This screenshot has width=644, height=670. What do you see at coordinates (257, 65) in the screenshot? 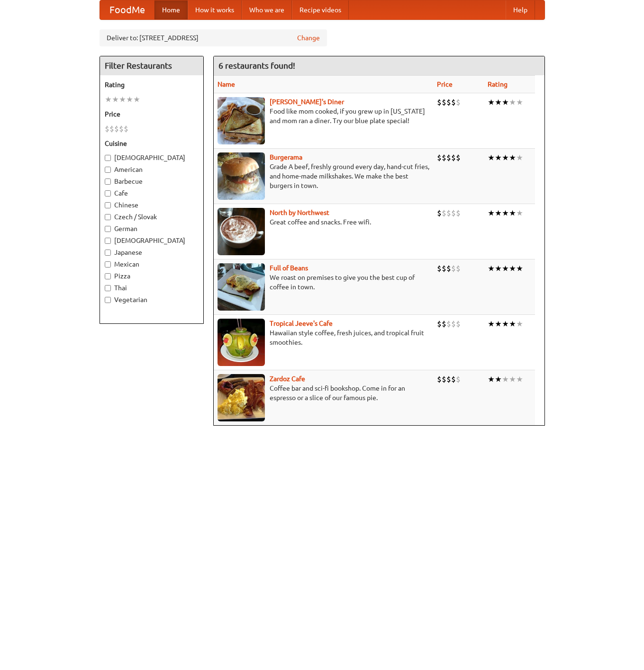
I see `ng-pluralize: 6 restaurants found!` at bounding box center [257, 65].